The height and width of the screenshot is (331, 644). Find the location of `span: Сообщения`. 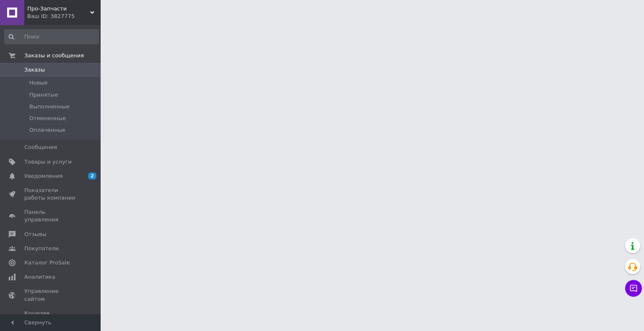

span: Сообщения is located at coordinates (41, 147).